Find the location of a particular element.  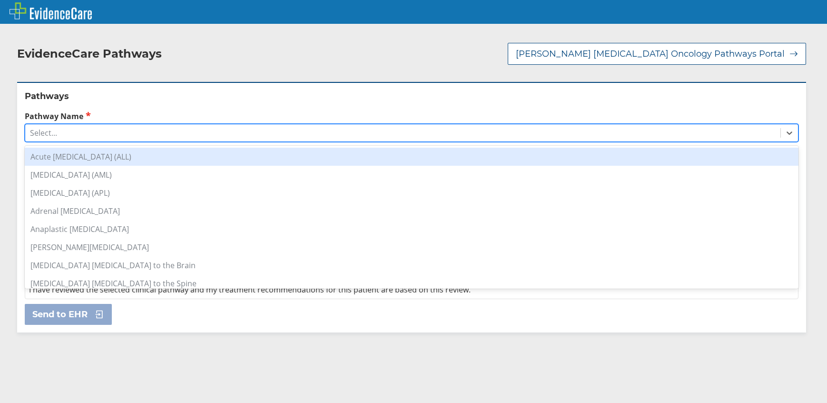

button: Send to EHR is located at coordinates (68, 314).